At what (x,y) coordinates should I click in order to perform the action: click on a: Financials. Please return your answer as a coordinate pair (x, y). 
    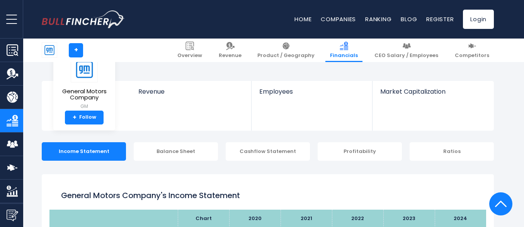
    Looking at the image, I should click on (344, 50).